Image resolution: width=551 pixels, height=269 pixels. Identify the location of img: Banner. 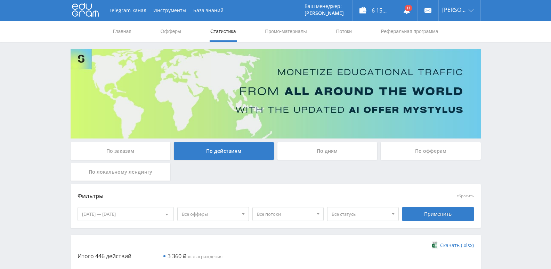
(276, 94).